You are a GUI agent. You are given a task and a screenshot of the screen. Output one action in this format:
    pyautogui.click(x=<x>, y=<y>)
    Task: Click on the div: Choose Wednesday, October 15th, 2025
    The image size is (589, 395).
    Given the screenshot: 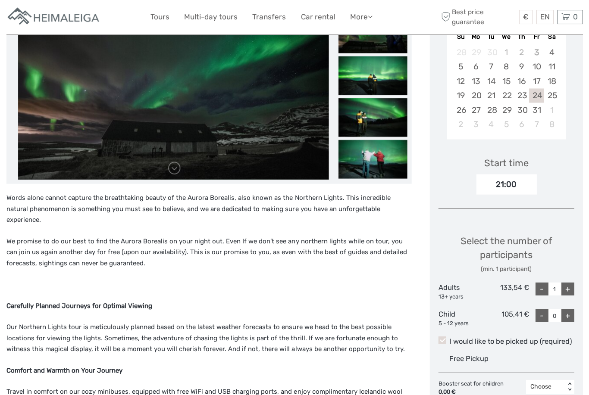 What is the action you would take?
    pyautogui.click(x=505, y=81)
    